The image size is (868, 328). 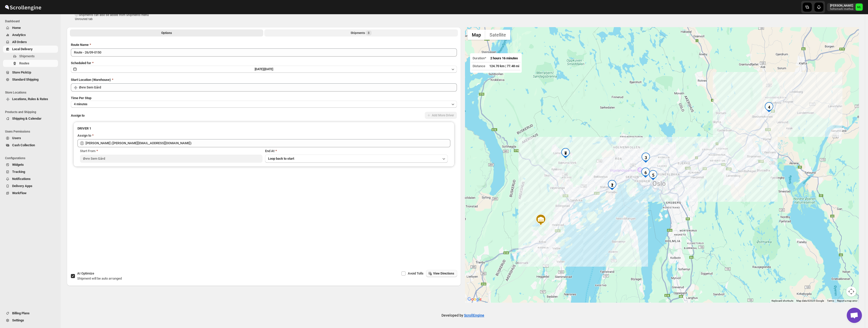 What do you see at coordinates (504, 58) in the screenshot?
I see `span: 2 hours 16 minutes` at bounding box center [504, 58].